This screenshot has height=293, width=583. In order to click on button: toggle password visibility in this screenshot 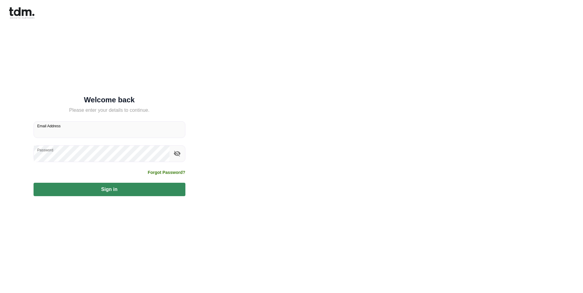, I will do `click(177, 154)`.